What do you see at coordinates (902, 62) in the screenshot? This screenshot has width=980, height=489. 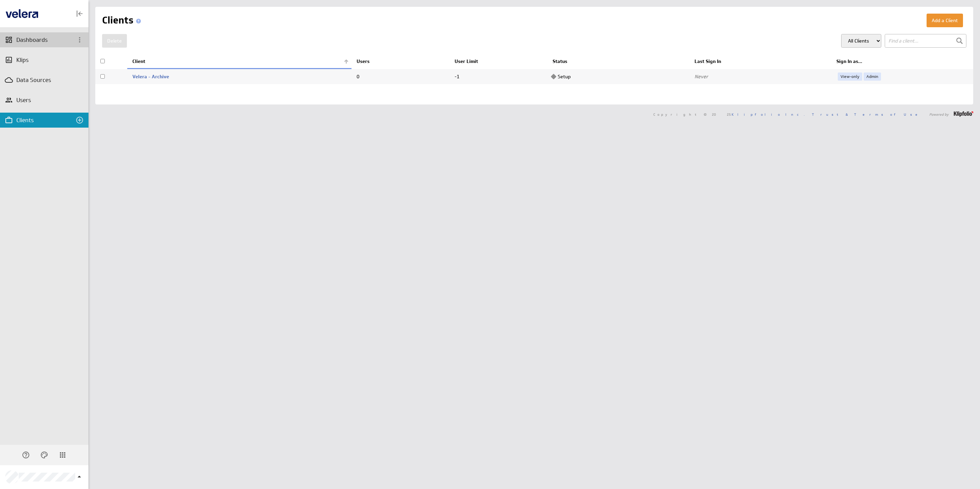 I see `th: Sign In as...` at bounding box center [902, 62].